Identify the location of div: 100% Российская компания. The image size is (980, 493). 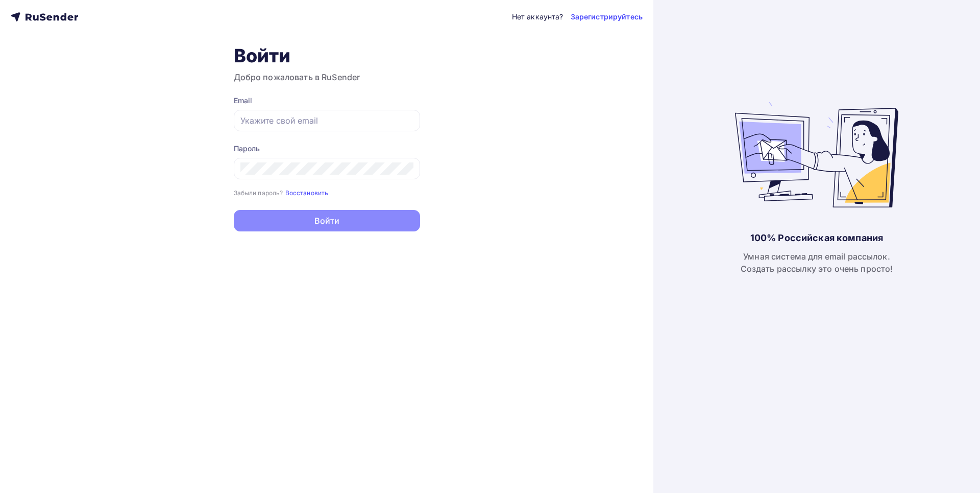
(817, 238).